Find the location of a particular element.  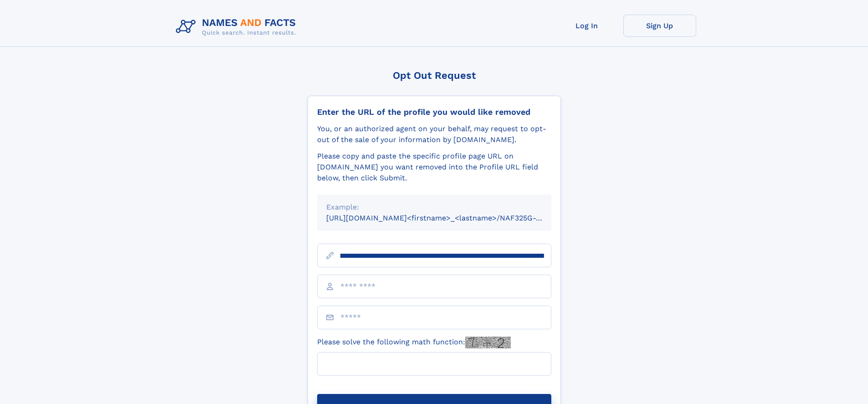

img: Logo Names and Facts is located at coordinates (238, 27).